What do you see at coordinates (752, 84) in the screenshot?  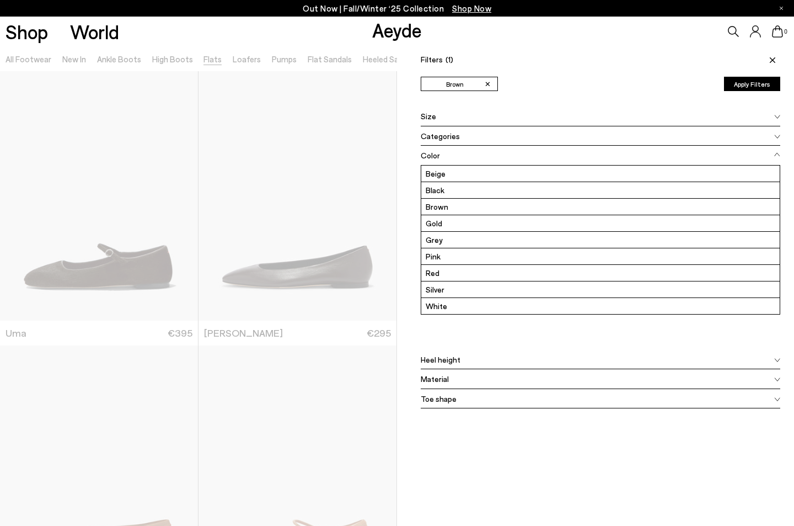 I see `button: Apply Filters` at bounding box center [752, 84].